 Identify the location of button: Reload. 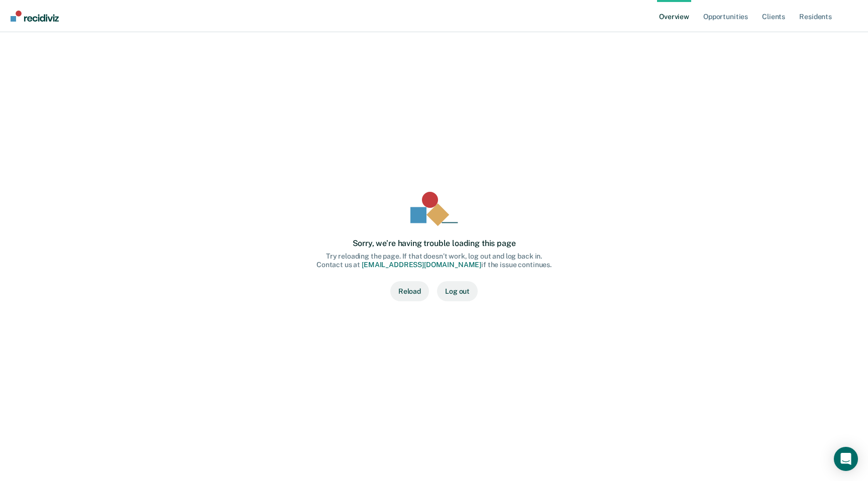
(410, 292).